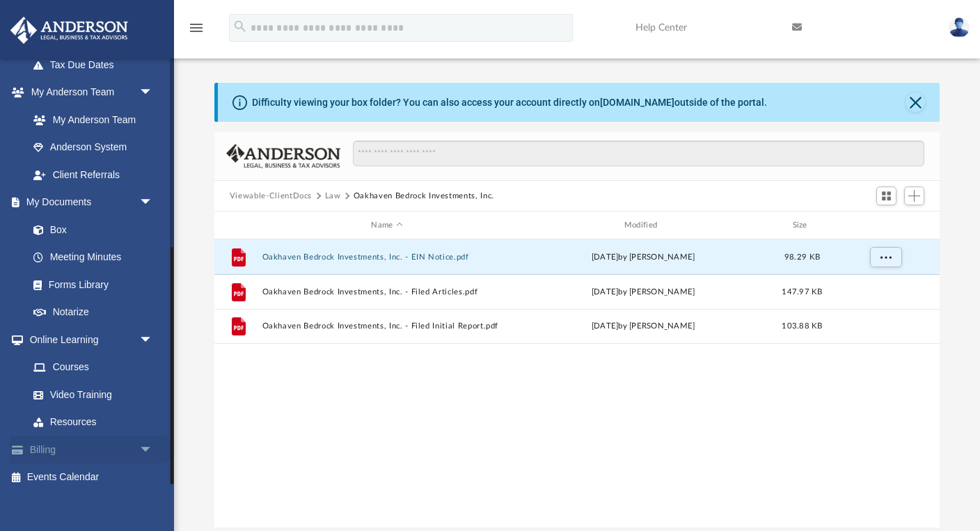 This screenshot has width=980, height=531. Describe the element at coordinates (887, 197) in the screenshot. I see `button: Switch to Grid View` at that location.